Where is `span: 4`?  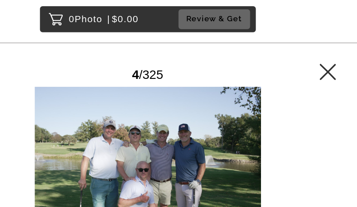
span: 4 is located at coordinates (168, 71).